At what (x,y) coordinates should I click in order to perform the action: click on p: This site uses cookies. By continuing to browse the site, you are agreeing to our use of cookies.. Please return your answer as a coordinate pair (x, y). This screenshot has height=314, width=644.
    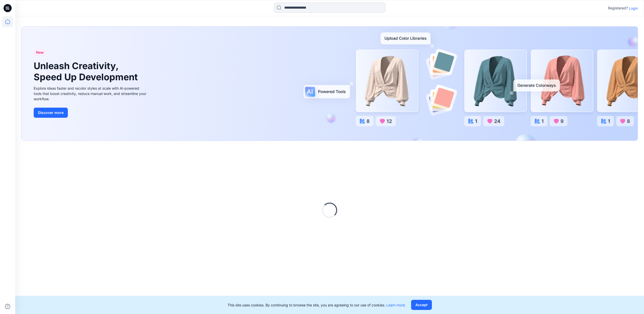
    Looking at the image, I should click on (316, 305).